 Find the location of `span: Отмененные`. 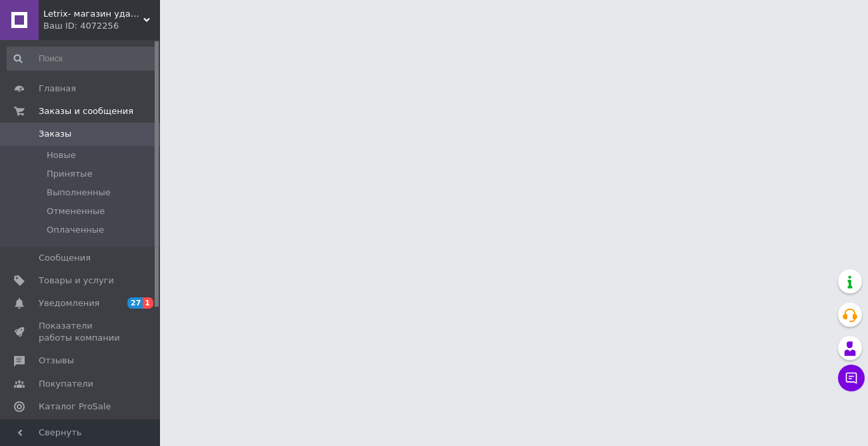

span: Отмененные is located at coordinates (76, 211).